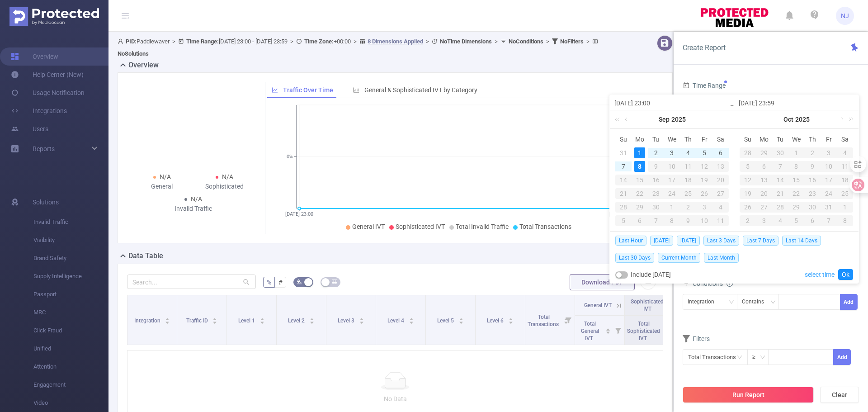 The image size is (868, 412). Describe the element at coordinates (764, 194) in the screenshot. I see `div: 20` at that location.